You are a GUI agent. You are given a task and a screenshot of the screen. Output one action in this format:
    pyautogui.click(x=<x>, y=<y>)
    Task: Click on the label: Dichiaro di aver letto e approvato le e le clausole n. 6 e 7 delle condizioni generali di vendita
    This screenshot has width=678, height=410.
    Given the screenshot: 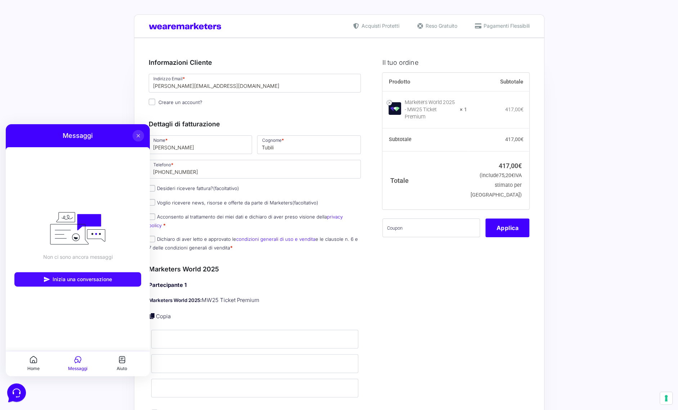 What is the action you would take?
    pyautogui.click(x=253, y=243)
    